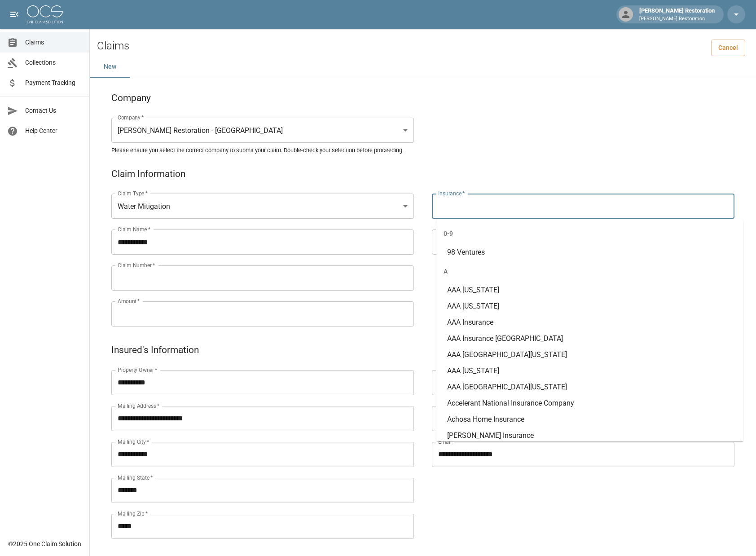 Image resolution: width=756 pixels, height=556 pixels. I want to click on label: Mailing Address, so click(139, 406).